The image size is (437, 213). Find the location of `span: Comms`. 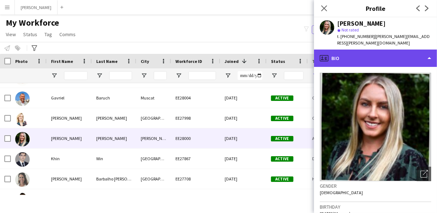

span: Comms is located at coordinates (67, 34).